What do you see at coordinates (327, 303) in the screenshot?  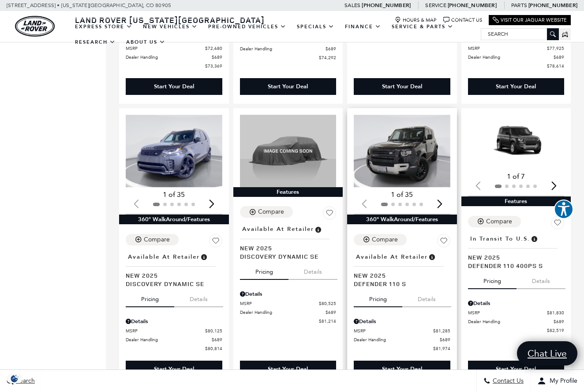 I see `span: $80,525` at bounding box center [327, 303].